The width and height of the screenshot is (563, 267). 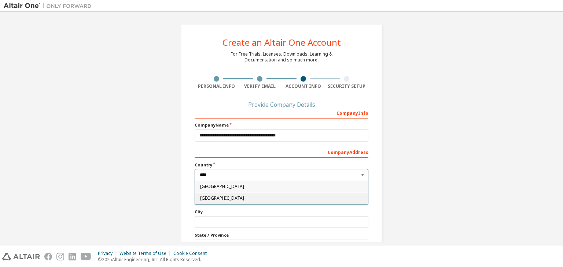 I want to click on div: Website Terms of Use, so click(x=146, y=254).